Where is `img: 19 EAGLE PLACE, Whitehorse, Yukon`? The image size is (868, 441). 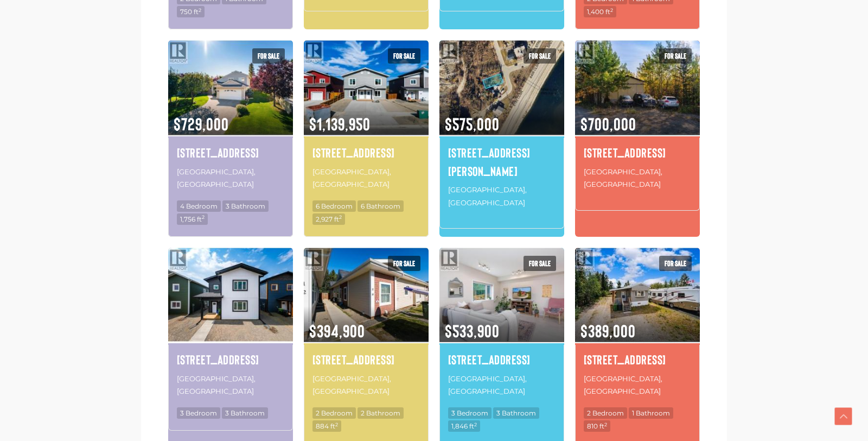
img: 19 EAGLE PLACE, Whitehorse, Yukon is located at coordinates (638, 294).